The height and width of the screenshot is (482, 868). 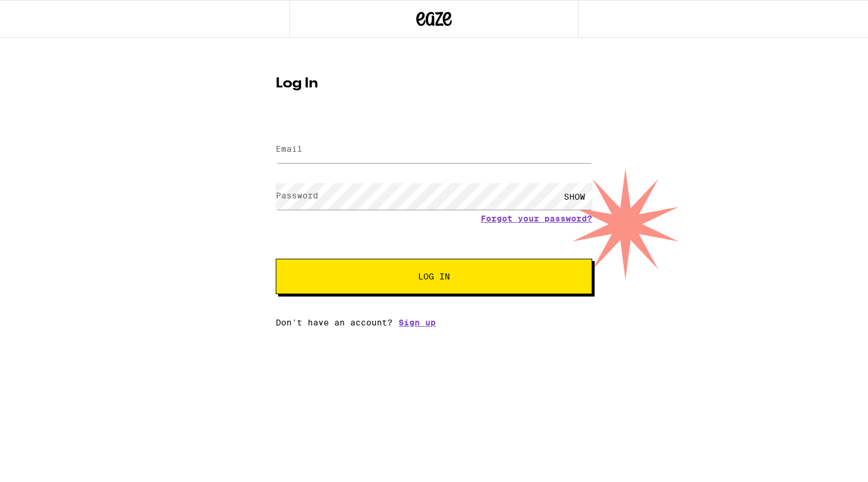 What do you see at coordinates (434, 84) in the screenshot?
I see `h1: Log In` at bounding box center [434, 84].